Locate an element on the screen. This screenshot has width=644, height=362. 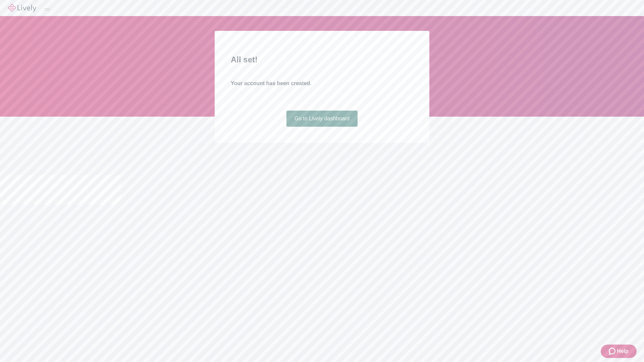
span: Help is located at coordinates (623, 352).